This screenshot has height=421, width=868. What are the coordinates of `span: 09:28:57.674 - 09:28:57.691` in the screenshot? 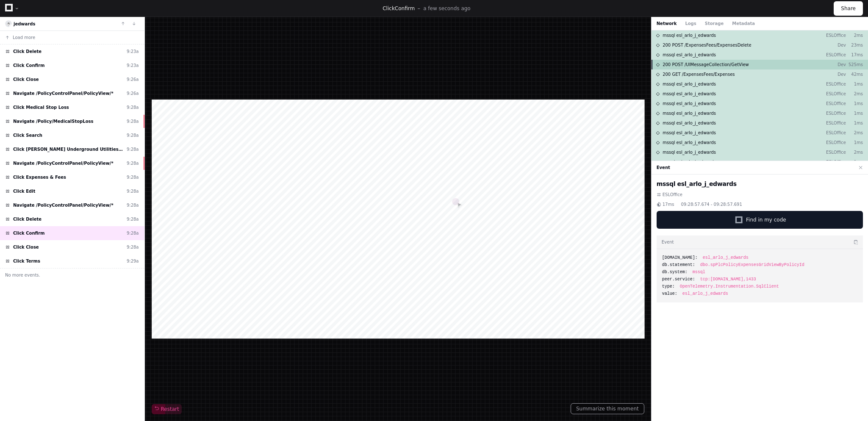 It's located at (711, 204).